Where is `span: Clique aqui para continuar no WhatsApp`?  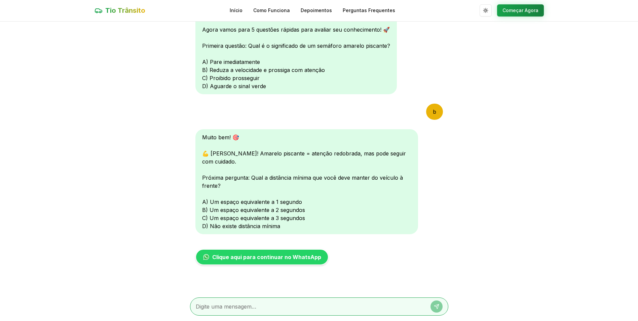 span: Clique aqui para continuar no WhatsApp is located at coordinates (267, 257).